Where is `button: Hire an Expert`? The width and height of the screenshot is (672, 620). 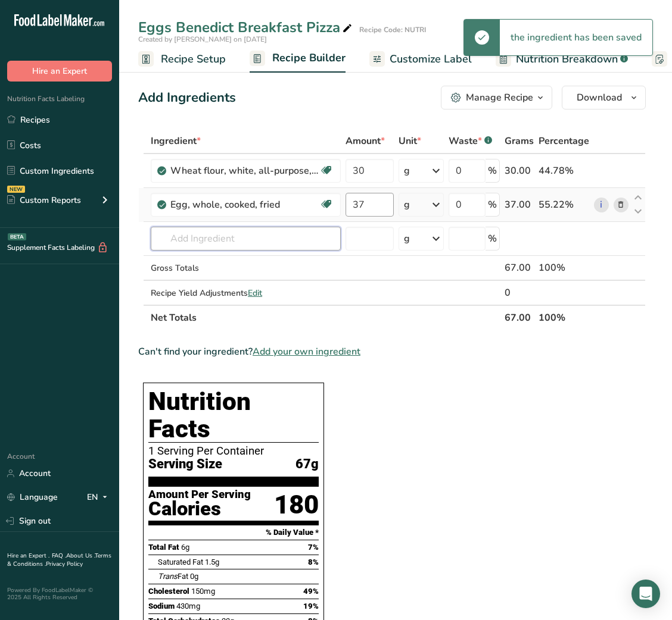
button: Hire an Expert is located at coordinates (59, 71).